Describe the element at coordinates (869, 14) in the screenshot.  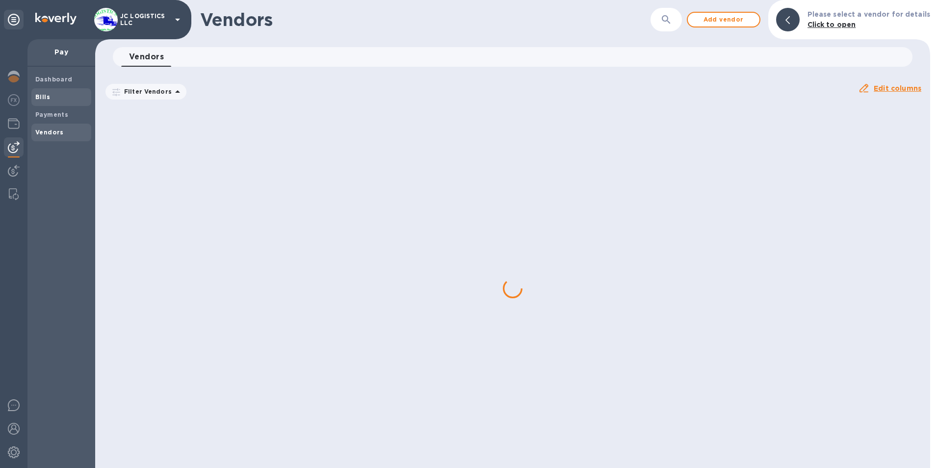
I see `b: Please select a vendor for details` at that location.